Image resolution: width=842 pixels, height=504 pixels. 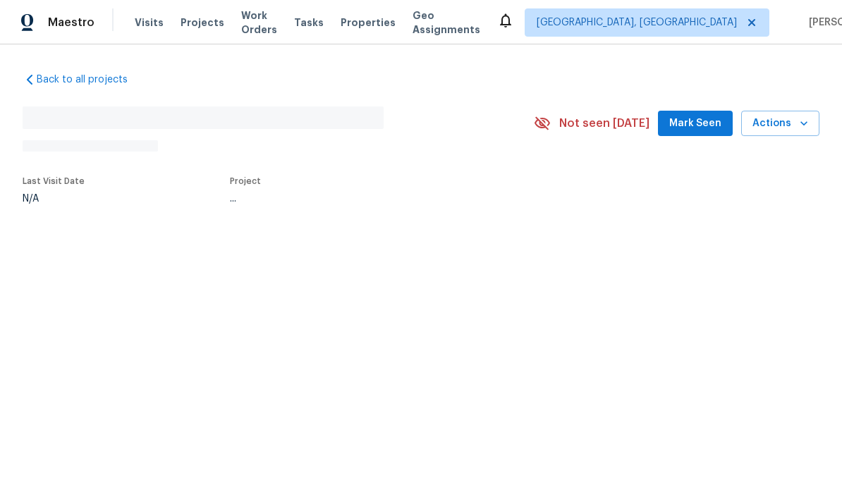 I want to click on span: Work Orders, so click(x=259, y=23).